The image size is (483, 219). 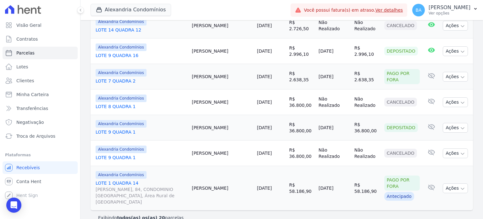 I want to click on a: LOTE 8 QUADRA 1, so click(x=141, y=106).